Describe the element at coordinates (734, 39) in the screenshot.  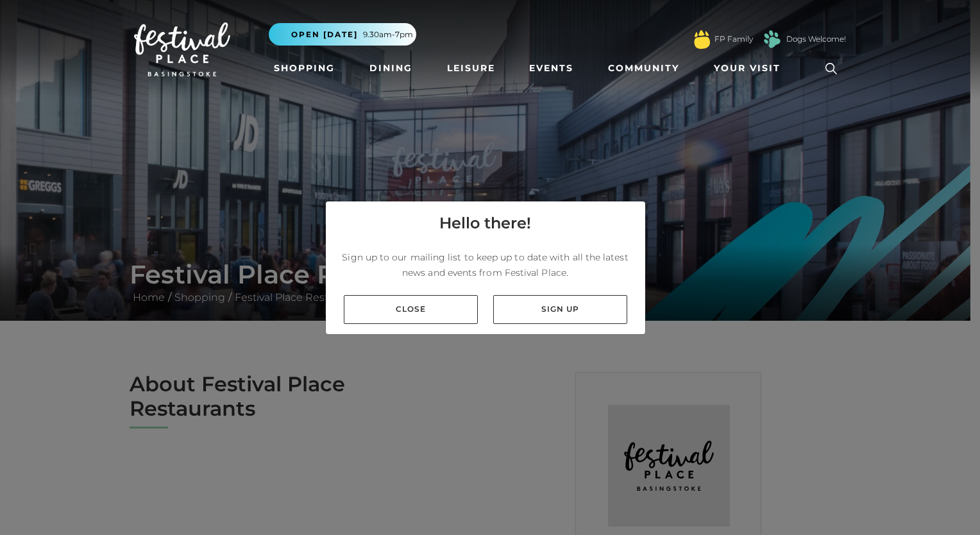
I see `a: FP Family` at that location.